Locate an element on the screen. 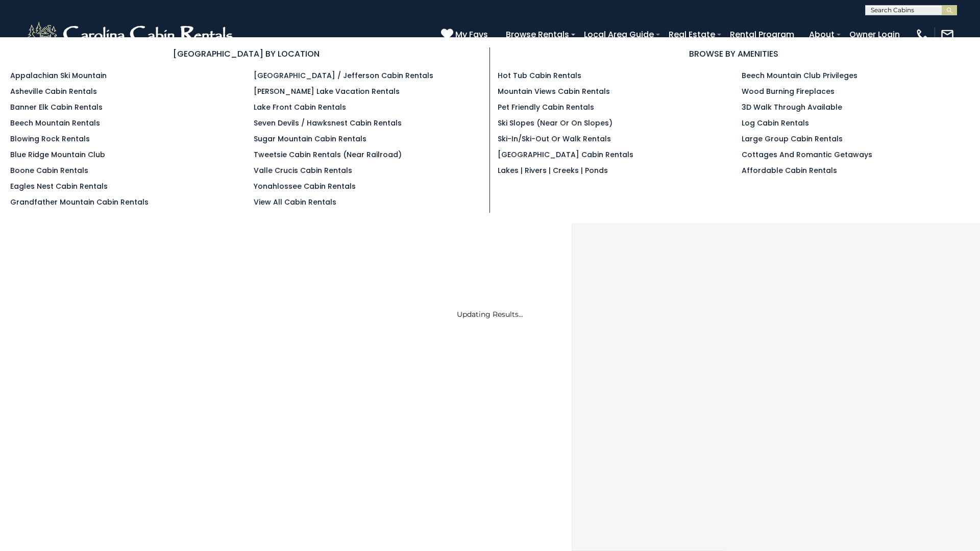  a: Grandfather Mountain Cabin Rentals is located at coordinates (79, 202).